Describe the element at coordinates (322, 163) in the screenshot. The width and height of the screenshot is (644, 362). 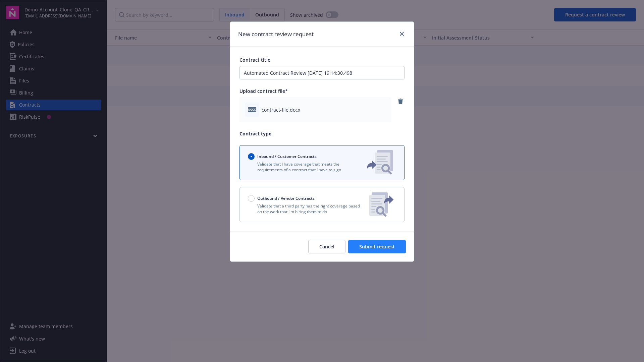
I see `button: Inbound / Customer ContractsValidate that I have coverage that meets the requirements of a contra...` at that location.